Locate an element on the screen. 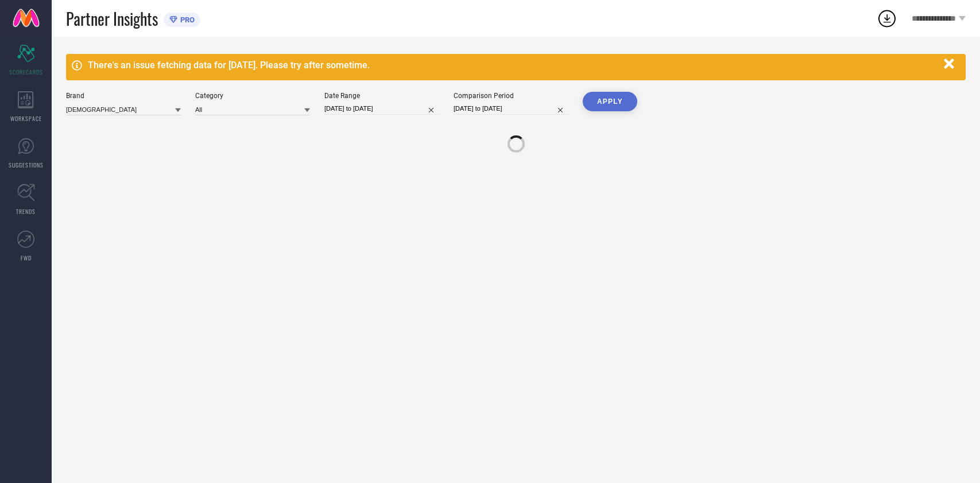  input: Select comparison period is located at coordinates (511, 108).